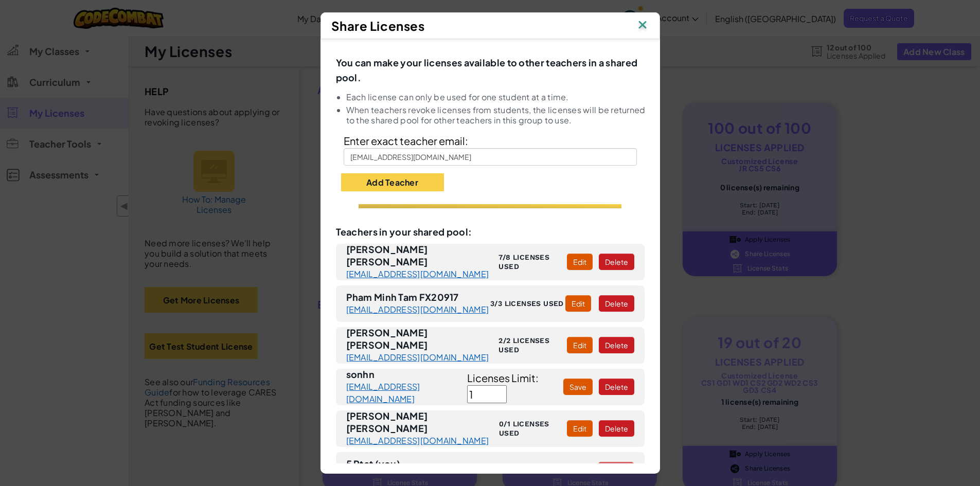  What do you see at coordinates (503, 378) in the screenshot?
I see `span: Licenses Limit:` at bounding box center [503, 378].